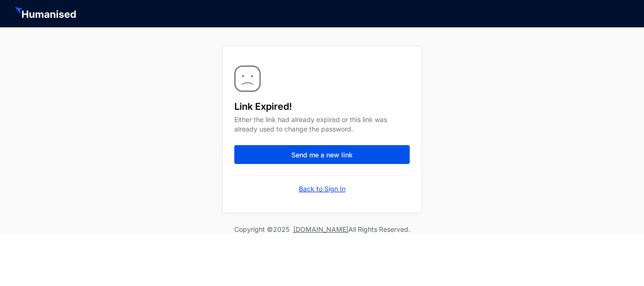  Describe the element at coordinates (322, 155) in the screenshot. I see `button: Send me a new link` at that location.